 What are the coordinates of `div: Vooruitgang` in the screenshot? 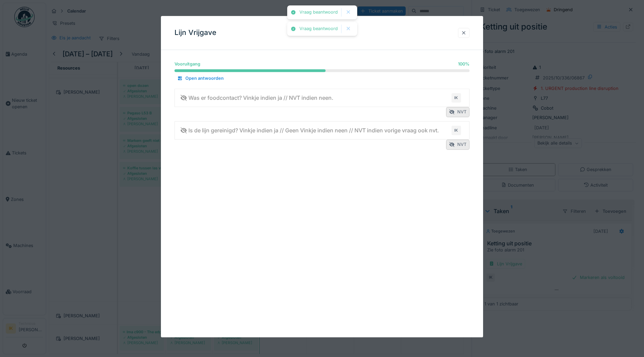 It's located at (187, 64).